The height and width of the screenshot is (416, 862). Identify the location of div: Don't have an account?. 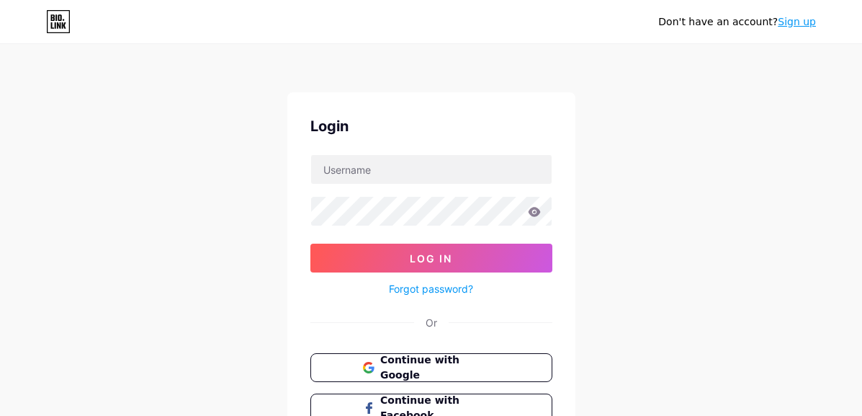
(737, 22).